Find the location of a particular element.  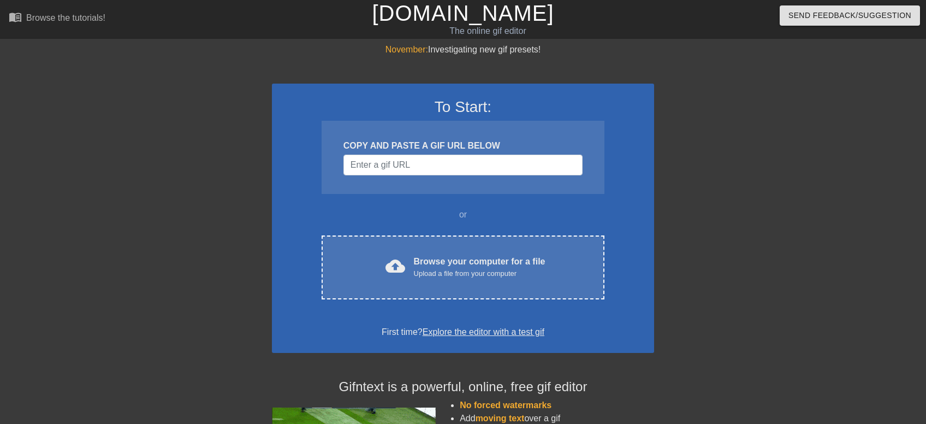

button: Send Feedback/Suggestion is located at coordinates (850, 15).